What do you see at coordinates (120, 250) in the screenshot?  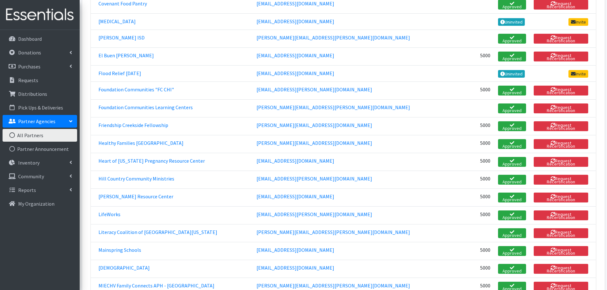 I see `a: Mainspring Schools` at bounding box center [120, 250].